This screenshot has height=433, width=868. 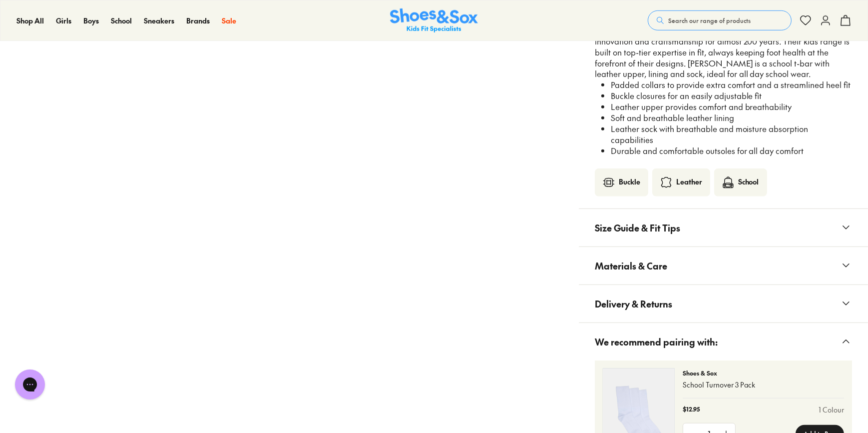 What do you see at coordinates (723, 227) in the screenshot?
I see `button: Size Guide & Fit Tips` at bounding box center [723, 227].